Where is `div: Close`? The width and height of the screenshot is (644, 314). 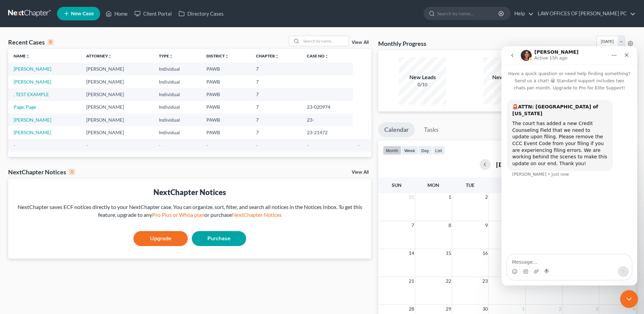
div: Close is located at coordinates (126, 9).